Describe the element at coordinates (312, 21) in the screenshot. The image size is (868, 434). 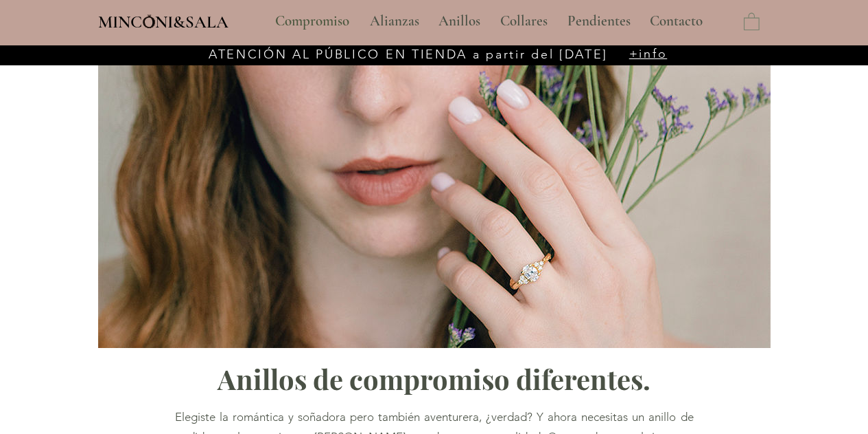
I see `p: Compromiso` at that location.